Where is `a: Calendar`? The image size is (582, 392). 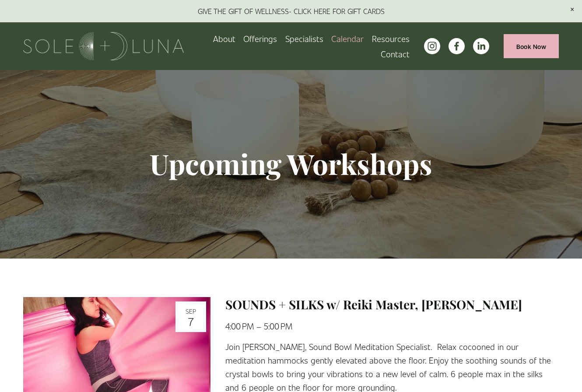
a: Calendar is located at coordinates (347, 38).